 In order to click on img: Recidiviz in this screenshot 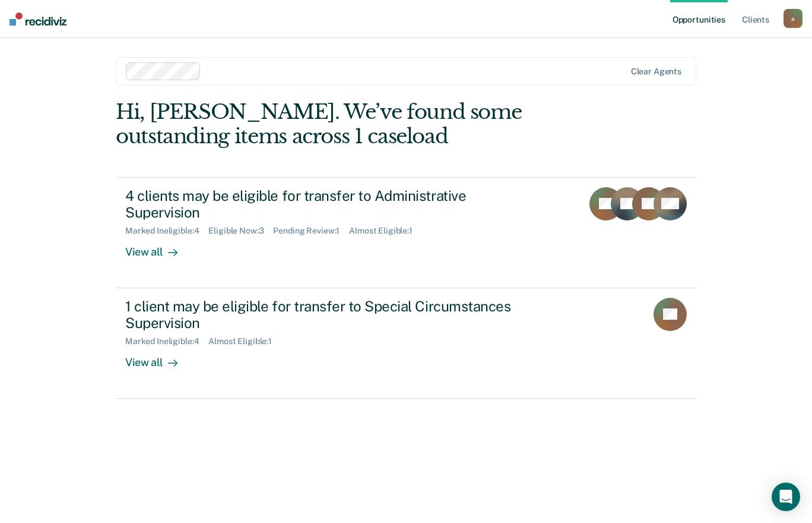, I will do `click(38, 19)`.